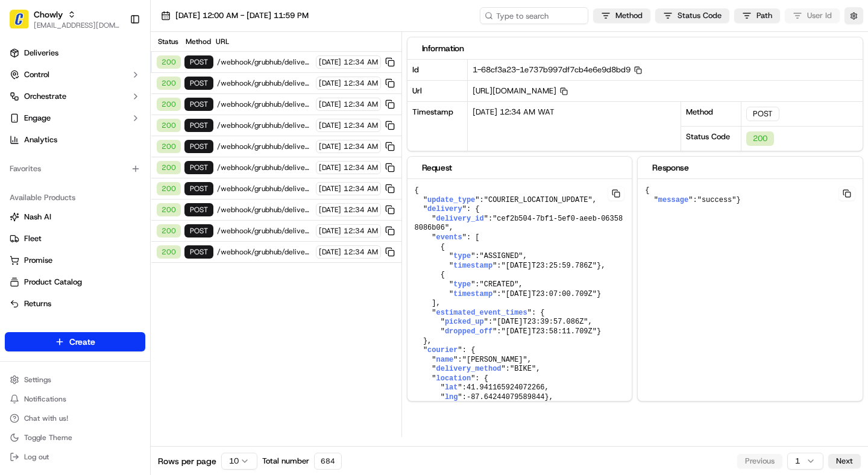 This screenshot has width=868, height=475. I want to click on div: Id, so click(437, 69).